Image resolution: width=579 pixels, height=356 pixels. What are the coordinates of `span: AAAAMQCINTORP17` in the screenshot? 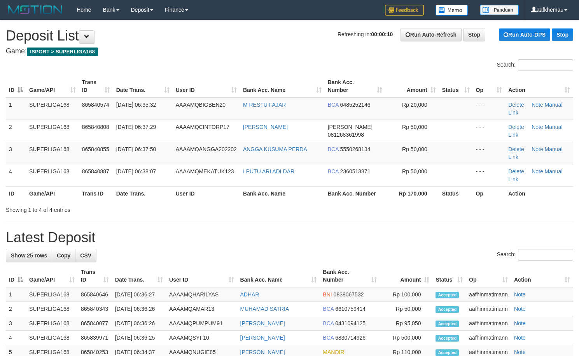 It's located at (203, 127).